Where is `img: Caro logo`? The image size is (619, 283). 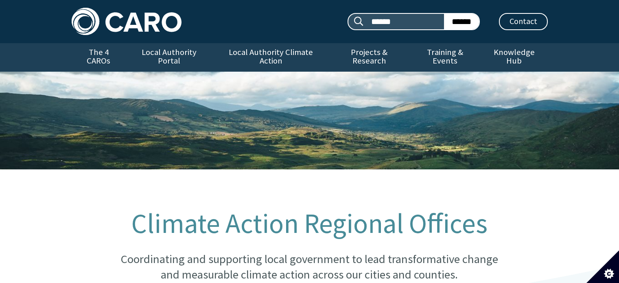
img: Caro logo is located at coordinates (127, 21).